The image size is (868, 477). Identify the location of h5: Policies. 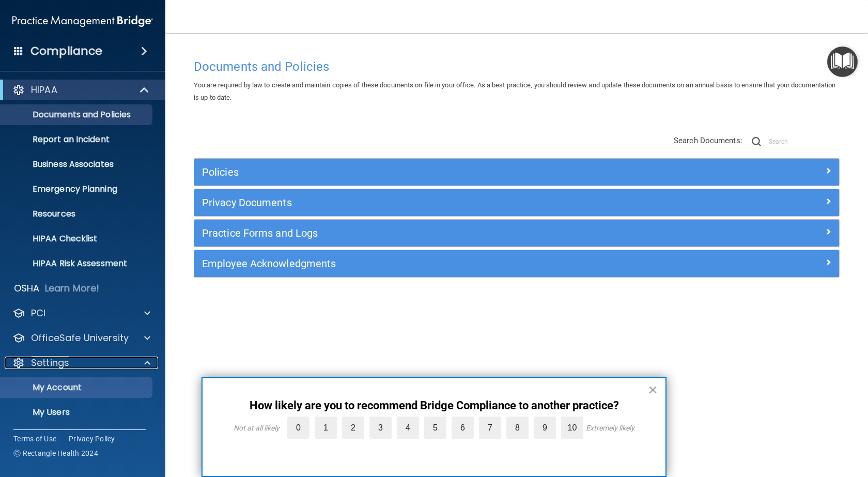
(436, 172).